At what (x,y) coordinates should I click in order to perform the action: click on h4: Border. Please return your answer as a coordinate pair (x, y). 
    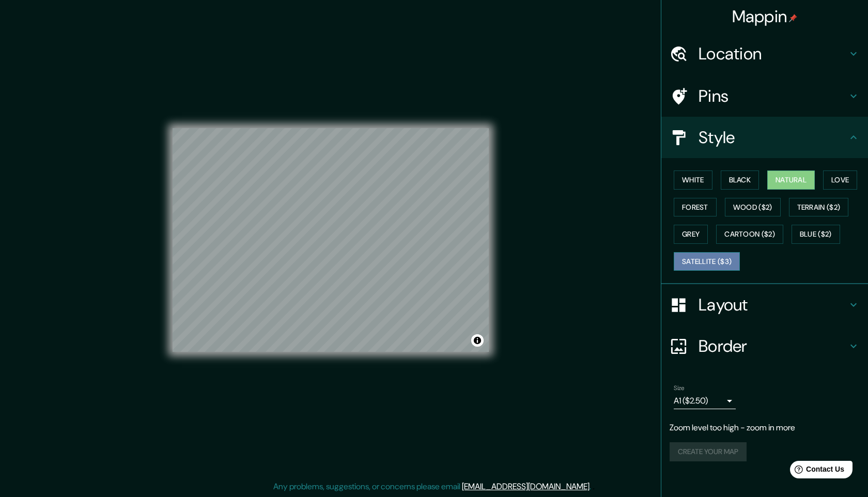
    Looking at the image, I should click on (773, 346).